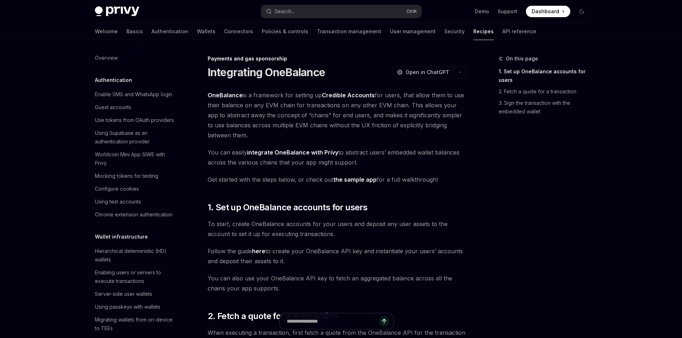 This screenshot has height=338, width=682. Describe the element at coordinates (427, 72) in the screenshot. I see `span: Open in ChatGPT` at that location.